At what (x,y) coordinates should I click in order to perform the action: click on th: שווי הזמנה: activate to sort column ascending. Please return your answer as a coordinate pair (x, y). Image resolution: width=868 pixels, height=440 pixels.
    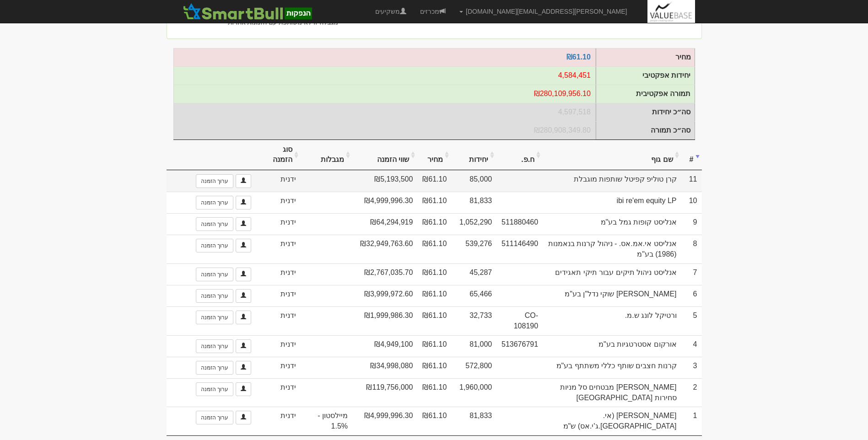
    Looking at the image, I should click on (385, 155).